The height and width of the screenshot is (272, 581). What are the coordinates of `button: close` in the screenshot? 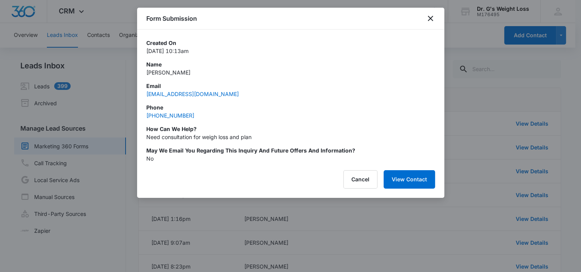 It's located at (431, 18).